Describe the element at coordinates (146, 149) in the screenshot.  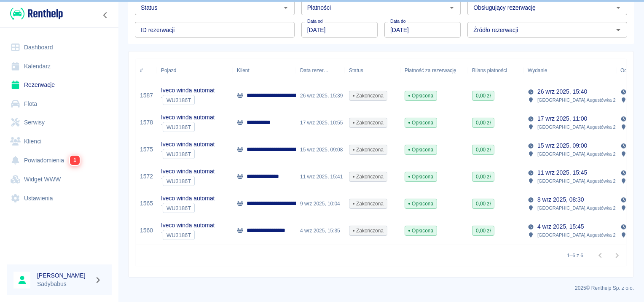
I see `a: 1575` at that location.